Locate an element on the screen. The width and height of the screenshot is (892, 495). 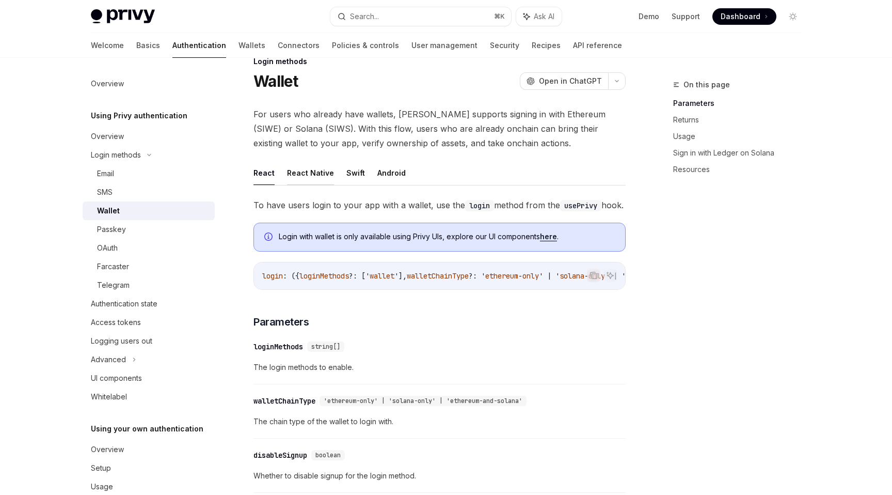
button: React is located at coordinates (264, 172).